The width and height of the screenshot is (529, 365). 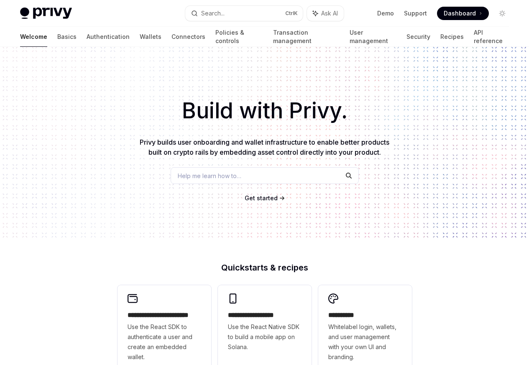 What do you see at coordinates (188, 37) in the screenshot?
I see `a: Connectors` at bounding box center [188, 37].